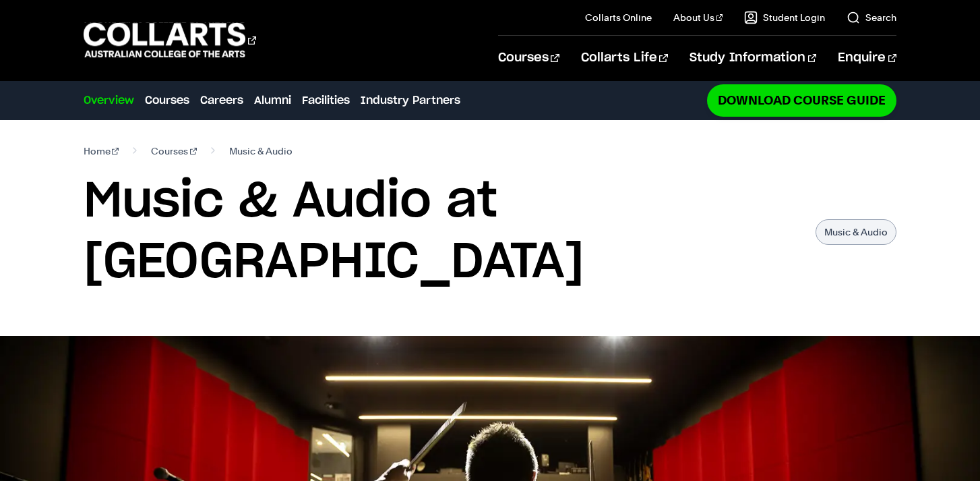 The width and height of the screenshot is (980, 481). Describe the element at coordinates (326, 100) in the screenshot. I see `a: Facilities` at that location.